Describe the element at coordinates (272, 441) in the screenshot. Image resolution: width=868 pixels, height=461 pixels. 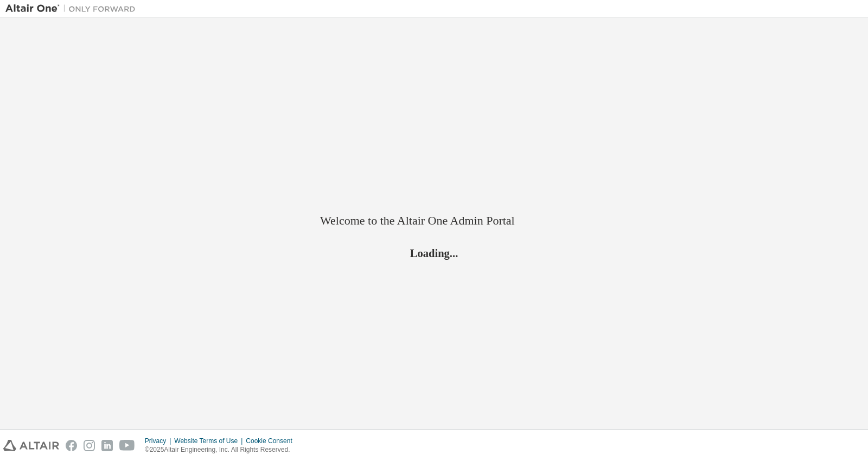
I see `div: Cookie Consent` at that location.